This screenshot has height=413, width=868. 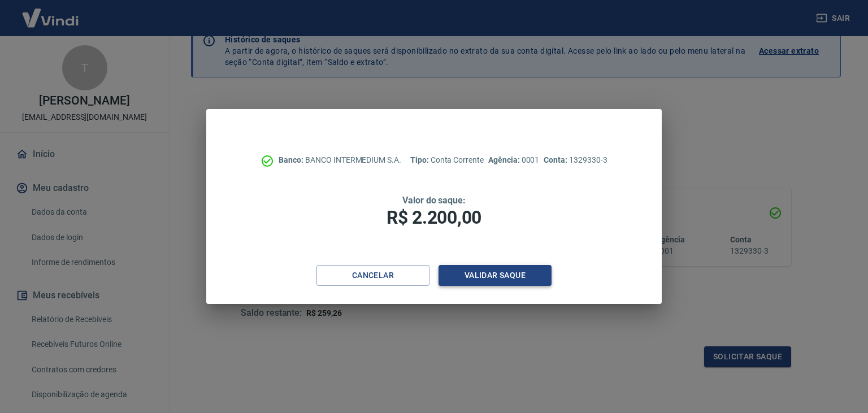 I want to click on p: Conta Corrente, so click(x=447, y=160).